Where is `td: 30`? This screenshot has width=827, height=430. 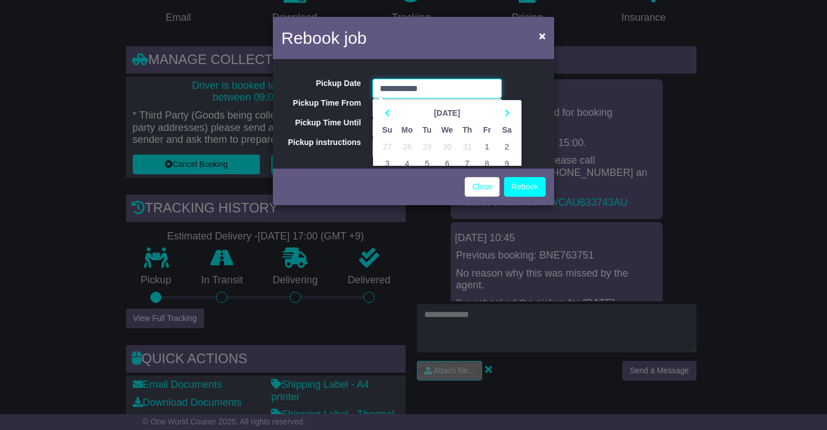
td: 30 is located at coordinates (447, 147).